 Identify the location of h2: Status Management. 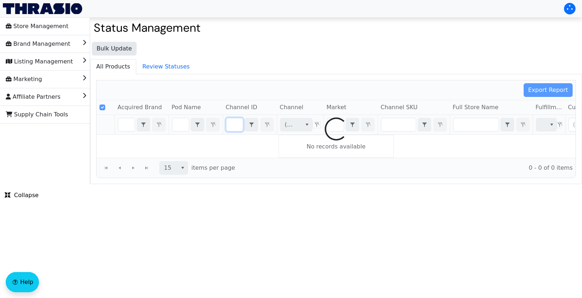
(336, 28).